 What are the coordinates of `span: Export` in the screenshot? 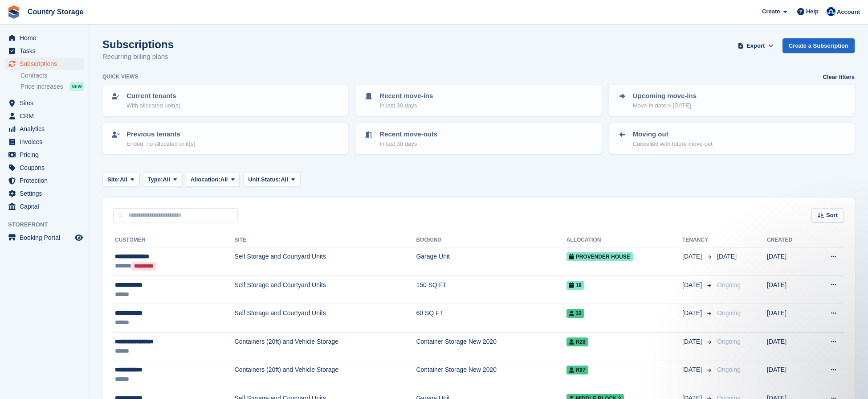 It's located at (755, 46).